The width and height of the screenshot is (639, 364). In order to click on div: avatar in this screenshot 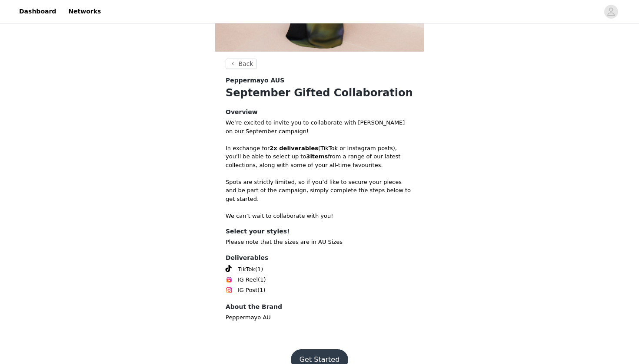, I will do `click(611, 12)`.